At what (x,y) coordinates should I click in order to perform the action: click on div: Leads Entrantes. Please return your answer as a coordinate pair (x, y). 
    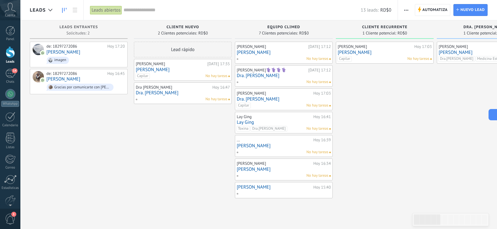
    Looking at the image, I should click on (79, 28).